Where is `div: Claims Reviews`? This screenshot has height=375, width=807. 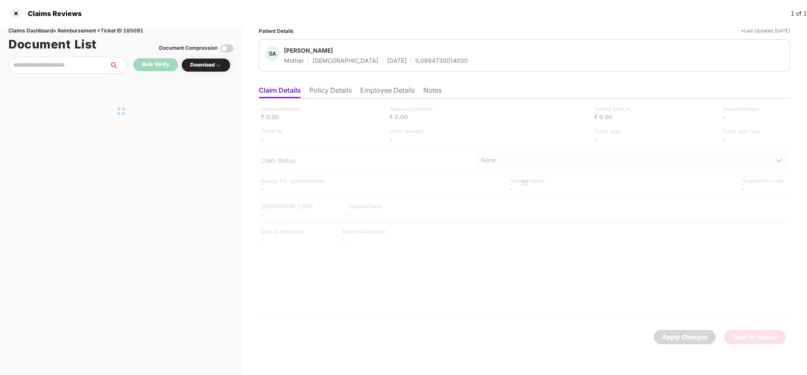
div: Claims Reviews is located at coordinates (52, 13).